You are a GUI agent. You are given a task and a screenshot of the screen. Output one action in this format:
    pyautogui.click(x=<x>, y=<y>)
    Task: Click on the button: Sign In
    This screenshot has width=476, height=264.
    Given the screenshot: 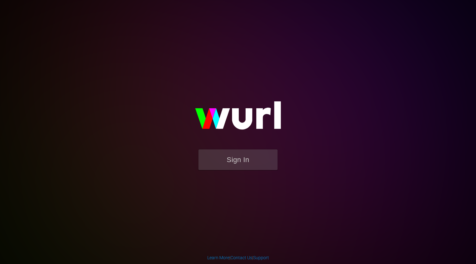 What is the action you would take?
    pyautogui.click(x=238, y=159)
    